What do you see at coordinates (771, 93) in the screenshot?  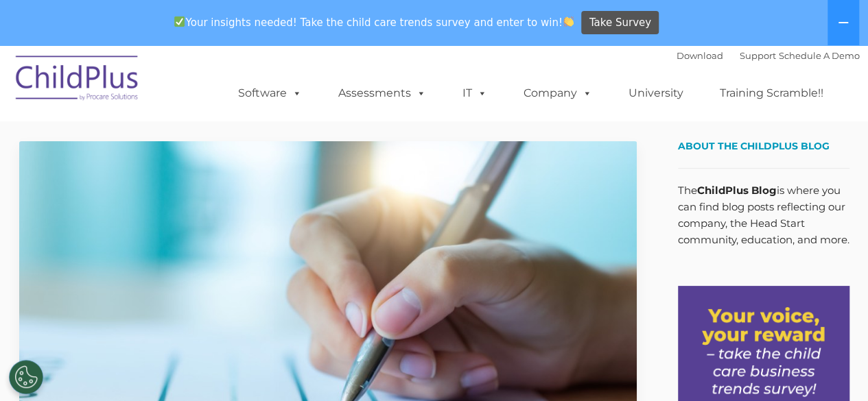 I see `a: Training Scramble!!` at bounding box center [771, 93].